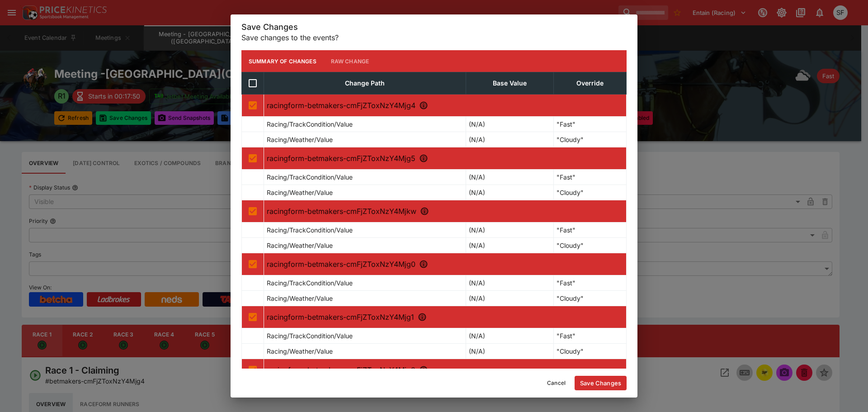 The image size is (868, 412). What do you see at coordinates (445, 264) in the screenshot?
I see `p: racingform-betmakers-cmFjZToxNzY4Mjg0` at bounding box center [445, 264].